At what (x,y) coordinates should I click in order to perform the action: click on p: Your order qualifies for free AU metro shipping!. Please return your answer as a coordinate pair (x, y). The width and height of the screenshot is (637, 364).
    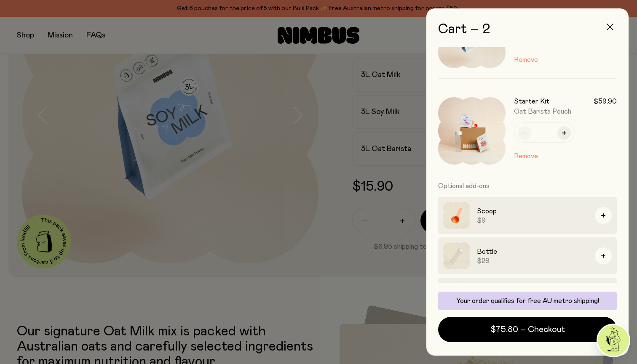
    Looking at the image, I should click on (528, 301).